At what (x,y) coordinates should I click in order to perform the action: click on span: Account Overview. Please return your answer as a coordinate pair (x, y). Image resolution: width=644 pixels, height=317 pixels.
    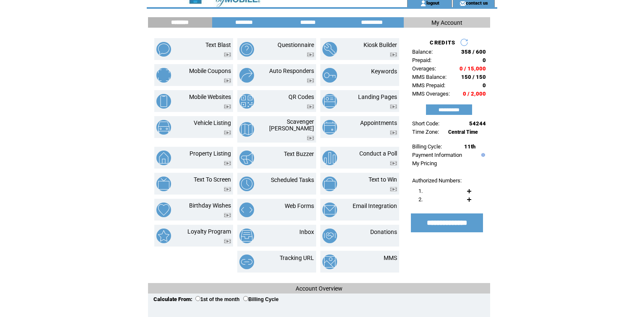
    Looking at the image, I should click on (319, 288).